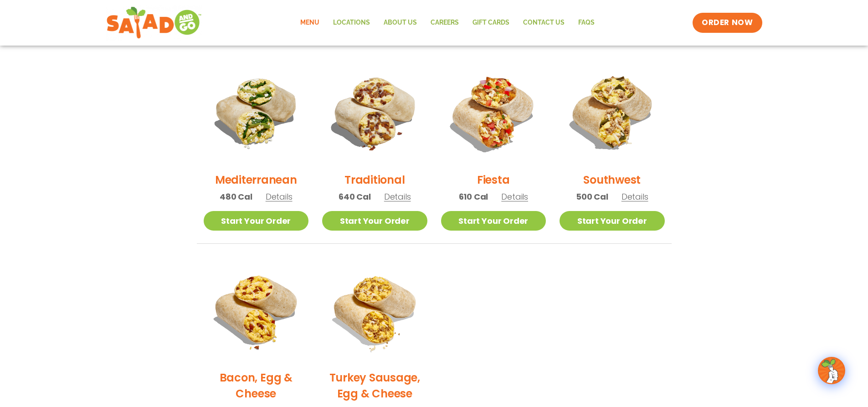  Describe the element at coordinates (375, 112) in the screenshot. I see `img: Product photo for Traditional` at that location.